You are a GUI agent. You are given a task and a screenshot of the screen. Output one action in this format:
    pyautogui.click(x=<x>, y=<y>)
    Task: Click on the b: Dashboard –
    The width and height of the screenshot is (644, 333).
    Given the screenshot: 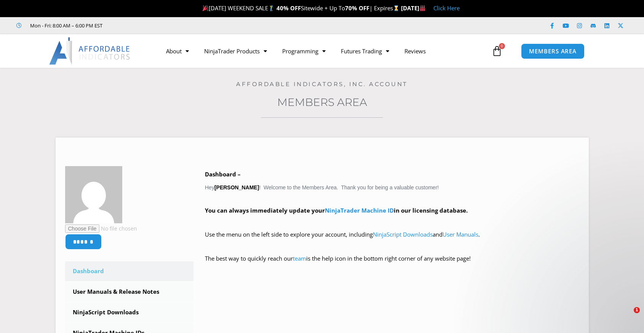 What is the action you would take?
    pyautogui.click(x=223, y=174)
    